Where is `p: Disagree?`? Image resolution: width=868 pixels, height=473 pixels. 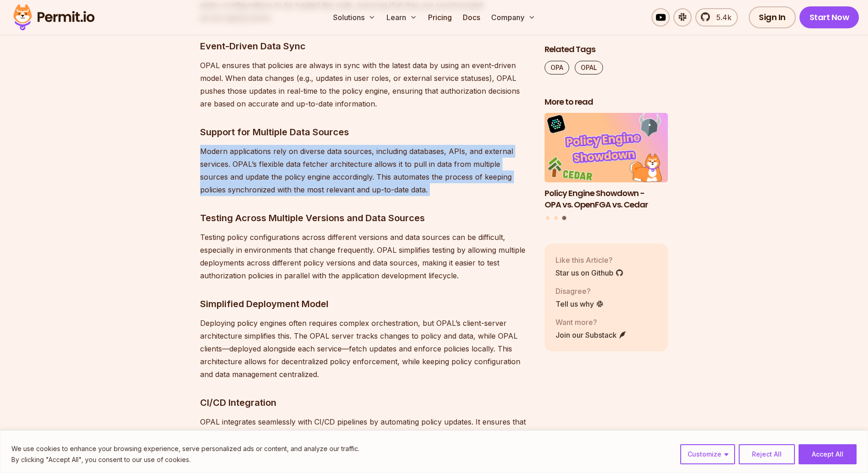
p: Disagree? is located at coordinates (579, 291).